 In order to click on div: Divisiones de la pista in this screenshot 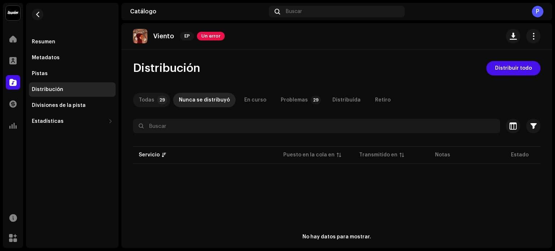, I will do `click(59, 106)`.